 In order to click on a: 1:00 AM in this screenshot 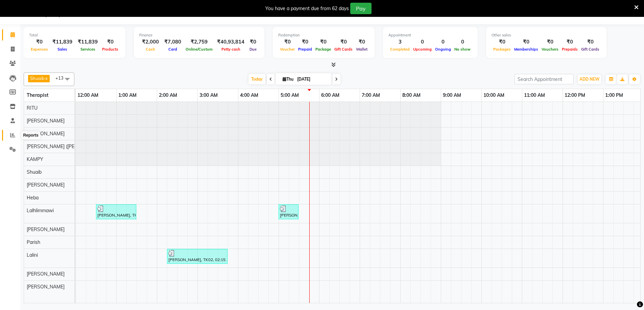, I will do `click(128, 95)`.